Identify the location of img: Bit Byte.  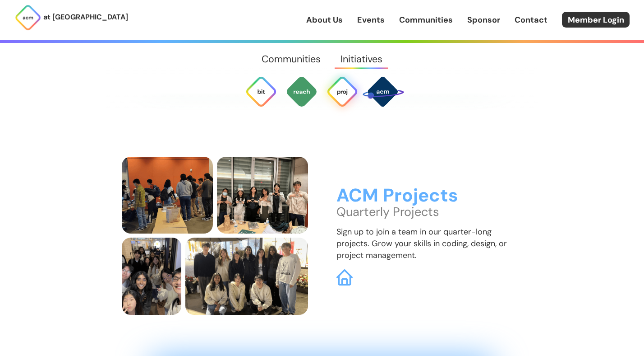
(261, 92).